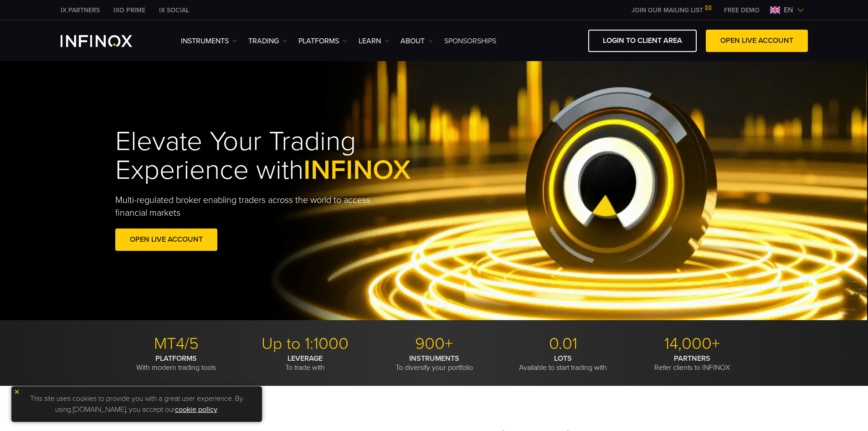  What do you see at coordinates (642, 40) in the screenshot?
I see `a: LOGIN TO CLIENT AREA` at bounding box center [642, 40].